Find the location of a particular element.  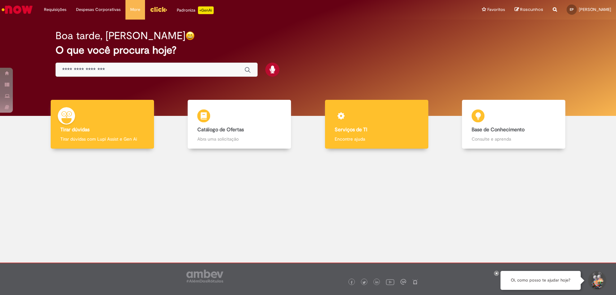

p: Tirar dúvidas com Lupi Assist e Gen Ai is located at coordinates (102, 139).